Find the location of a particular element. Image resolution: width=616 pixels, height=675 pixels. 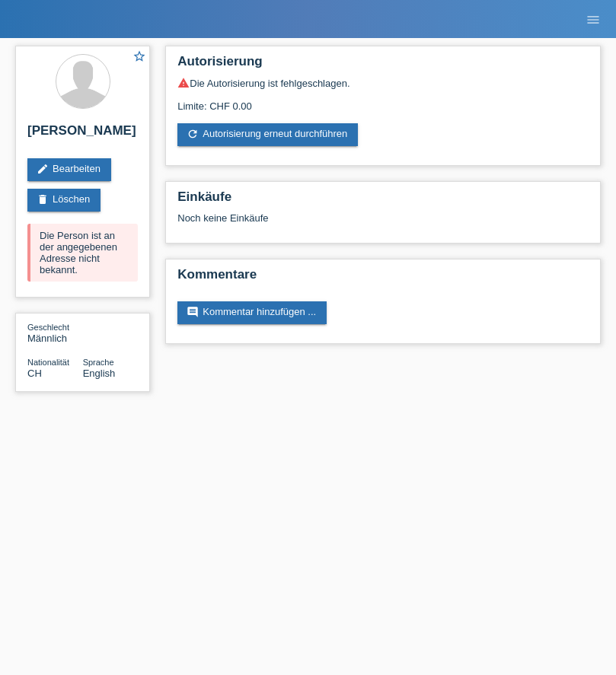

a: star_border is located at coordinates (140, 57).